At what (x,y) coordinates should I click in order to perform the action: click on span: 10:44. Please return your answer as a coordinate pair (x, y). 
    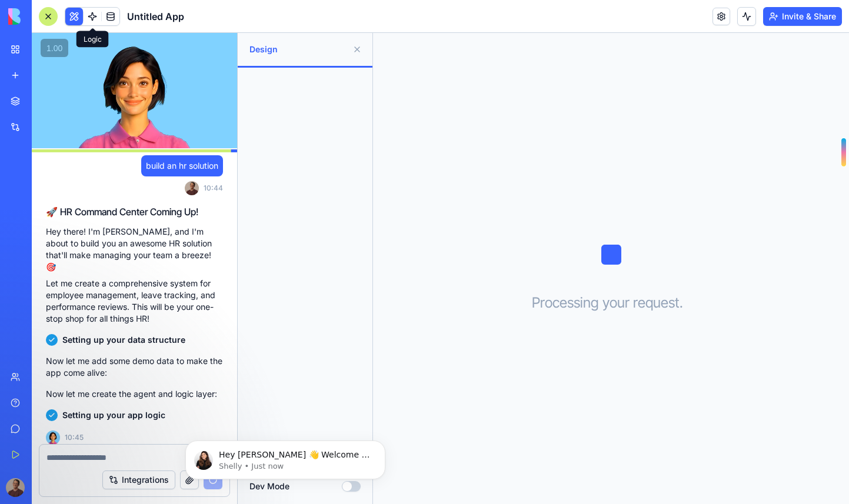
    Looking at the image, I should click on (213, 188).